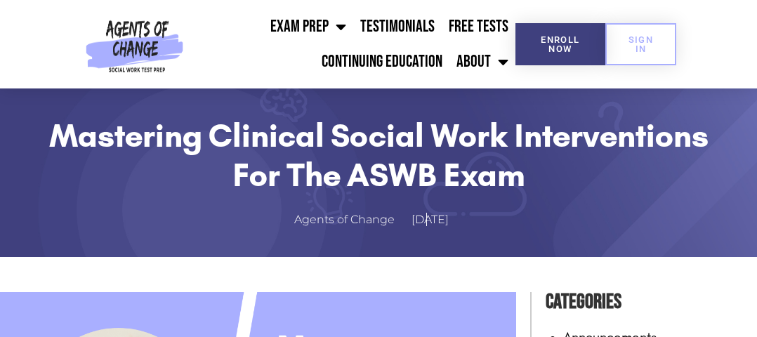 Image resolution: width=757 pixels, height=337 pixels. What do you see at coordinates (560, 44) in the screenshot?
I see `span: Enroll Now` at bounding box center [560, 44].